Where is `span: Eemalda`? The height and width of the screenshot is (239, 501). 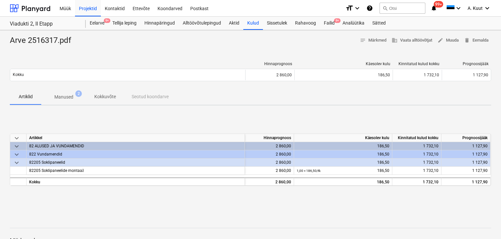 span: Eemalda is located at coordinates (476, 40).